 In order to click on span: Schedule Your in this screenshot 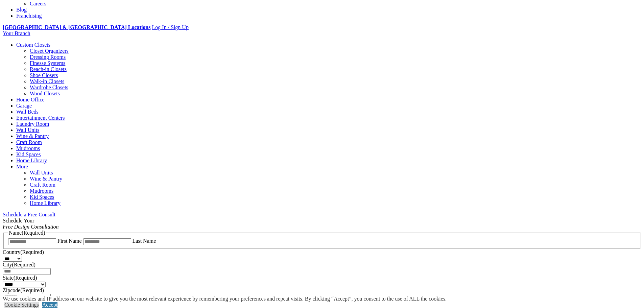, I will do `click(31, 223)`.